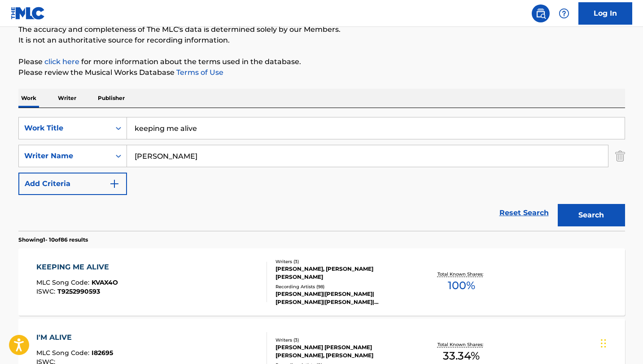 The image size is (643, 364). I want to click on p: Work, so click(29, 98).